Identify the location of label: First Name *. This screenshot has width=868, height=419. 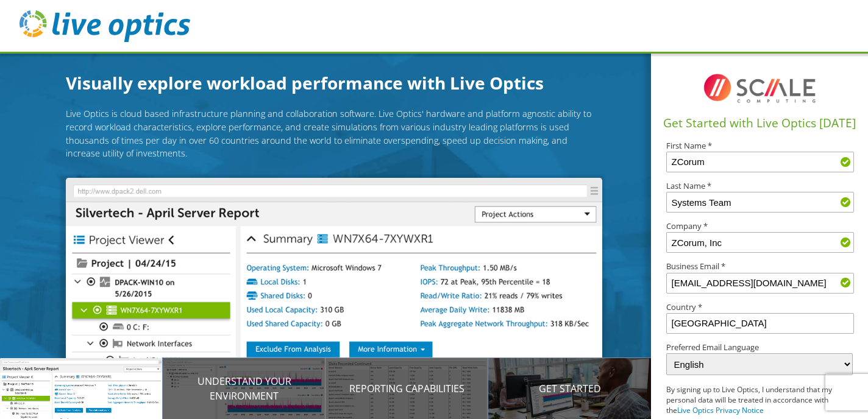
(759, 146).